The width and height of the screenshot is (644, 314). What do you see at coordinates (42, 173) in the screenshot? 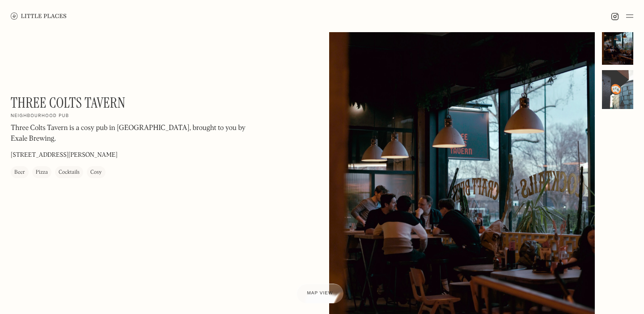
I see `div: Pizza` at bounding box center [42, 173].